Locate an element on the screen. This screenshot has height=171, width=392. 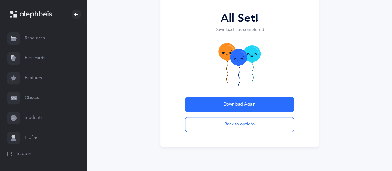
span: Support is located at coordinates (25, 154).